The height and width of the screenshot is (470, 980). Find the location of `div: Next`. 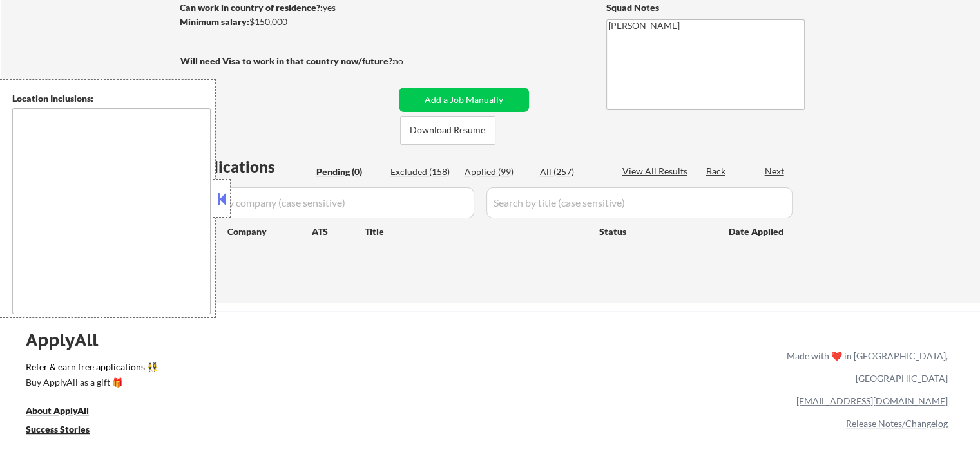

div: Next is located at coordinates (775, 171).